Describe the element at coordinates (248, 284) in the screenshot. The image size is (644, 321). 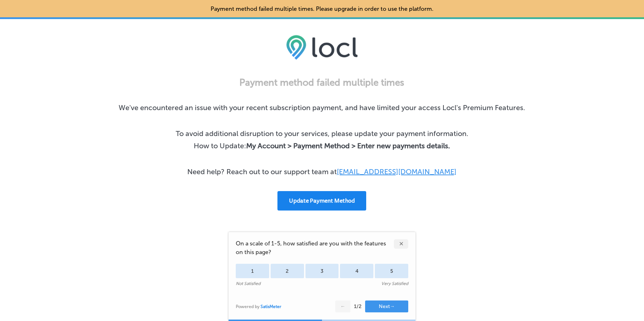
I see `div: Not Satisfied` at that location.